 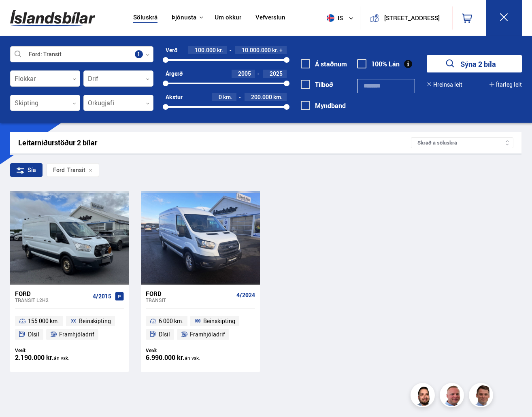 What do you see at coordinates (19, 15) in the screenshot?
I see `button: Opna LiveChat spjallviðmót` at bounding box center [19, 15].